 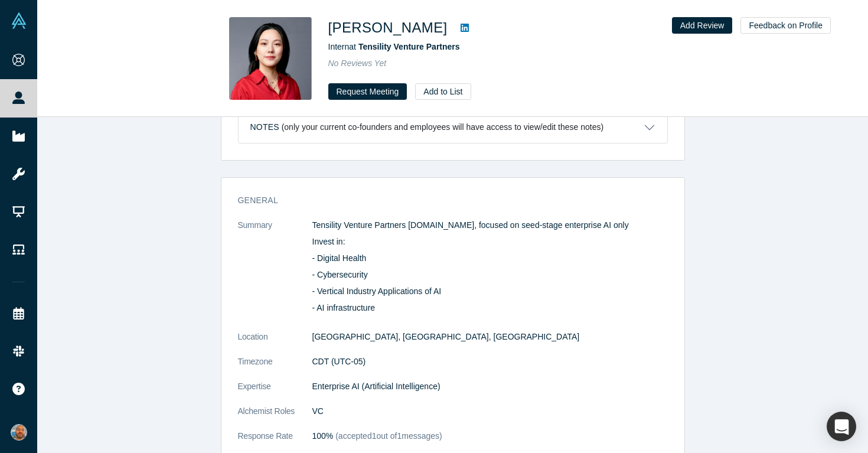 What do you see at coordinates (394, 46) in the screenshot?
I see `span: Intern at` at bounding box center [394, 46].